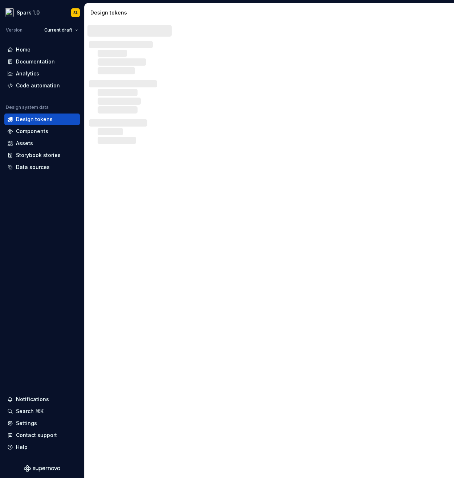  I want to click on button: Notifications, so click(42, 400).